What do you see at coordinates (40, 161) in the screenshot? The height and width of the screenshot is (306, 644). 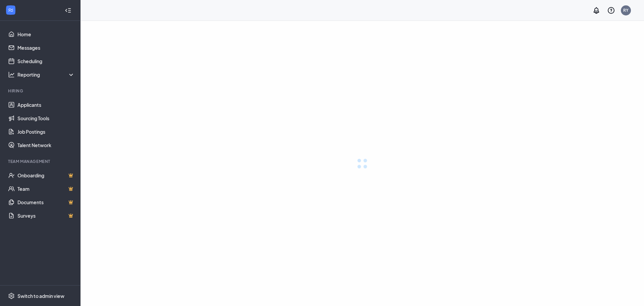 I see `div: Team Management` at bounding box center [40, 161].